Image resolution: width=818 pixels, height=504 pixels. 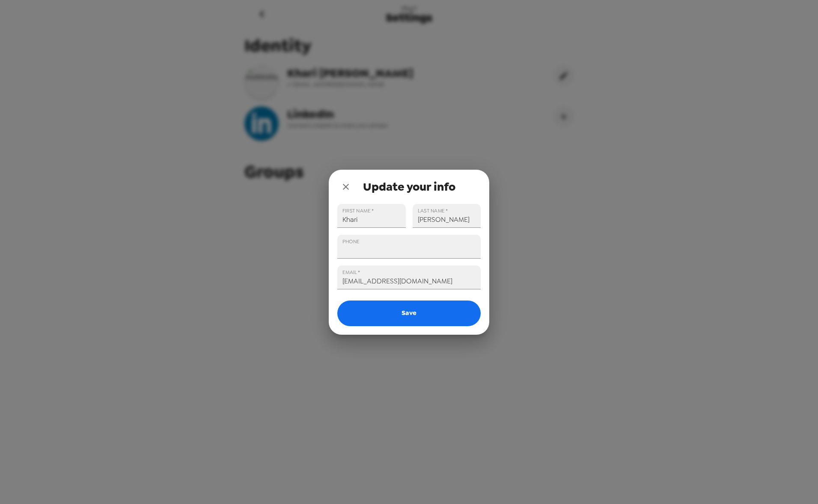 I want to click on button: Save, so click(x=409, y=314).